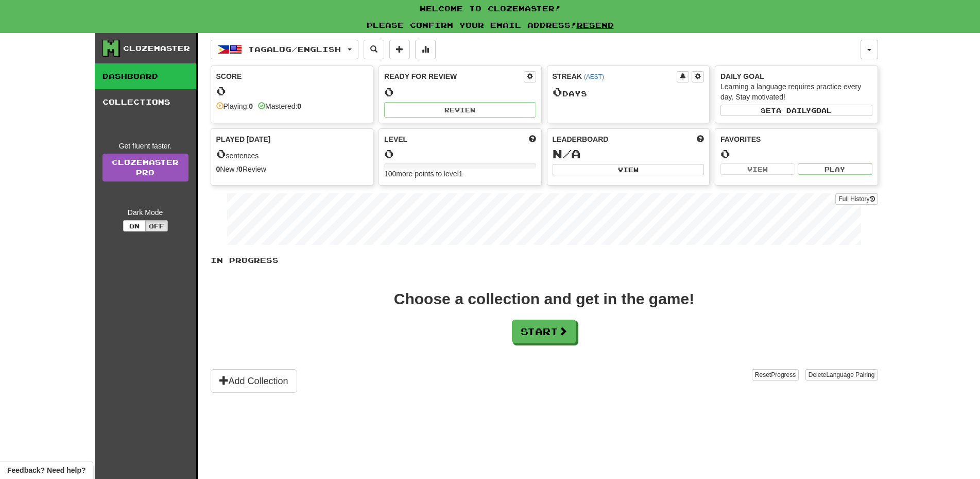  I want to click on div: sentences, so click(292, 154).